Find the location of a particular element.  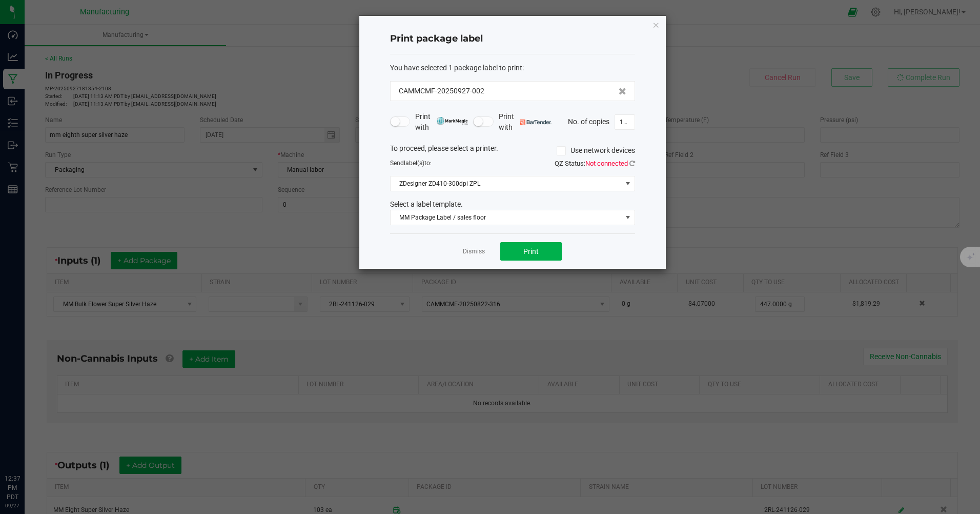

img: mark_magic_cybra.png is located at coordinates (452, 121).